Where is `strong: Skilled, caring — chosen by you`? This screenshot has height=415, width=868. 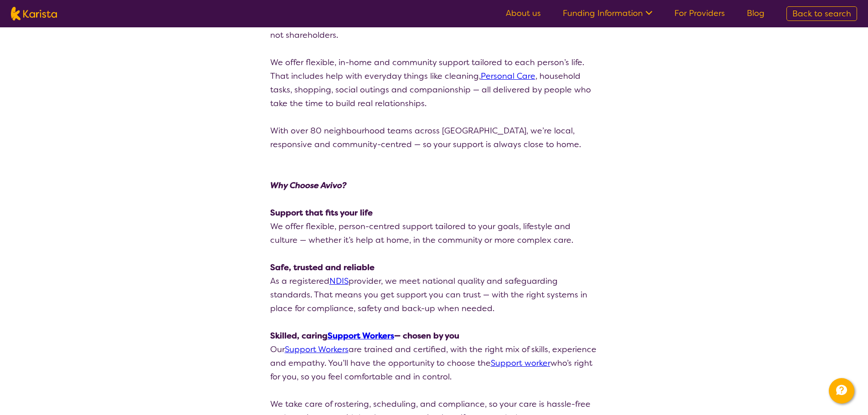
strong: Skilled, caring — chosen by you is located at coordinates (365, 336).